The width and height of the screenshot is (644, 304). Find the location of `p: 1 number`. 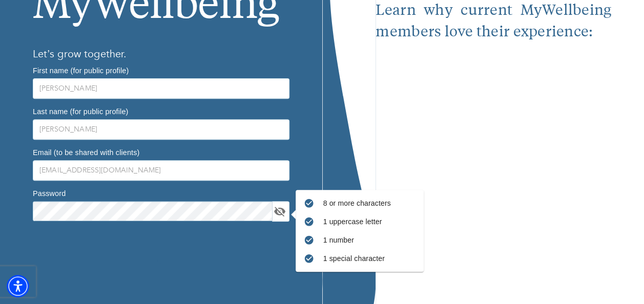

p: 1 number is located at coordinates (369, 240).